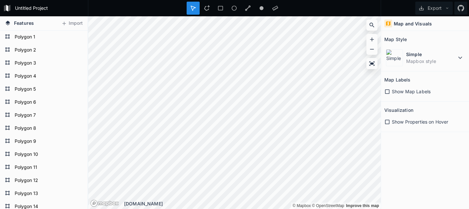 This screenshot has height=209, width=469. I want to click on h4: Map and Visuals, so click(413, 23).